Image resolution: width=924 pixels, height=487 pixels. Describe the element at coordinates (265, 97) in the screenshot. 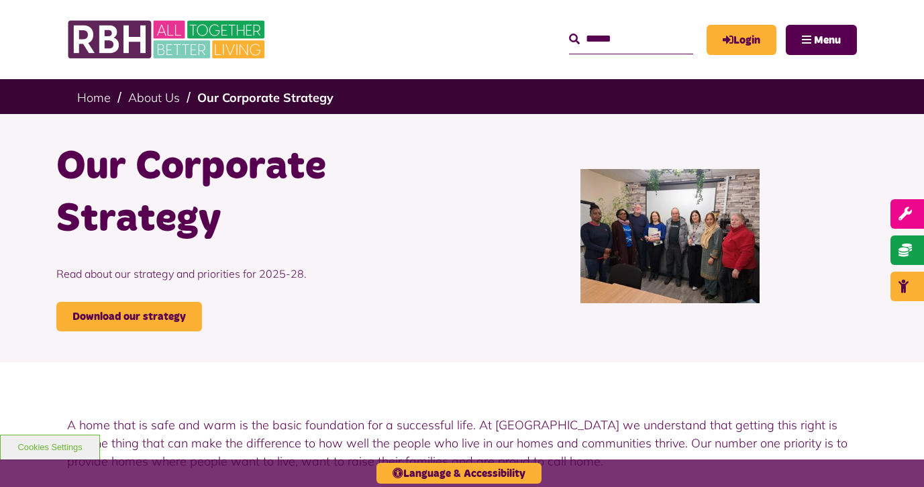

I see `a: Our Corporate Strategy` at that location.